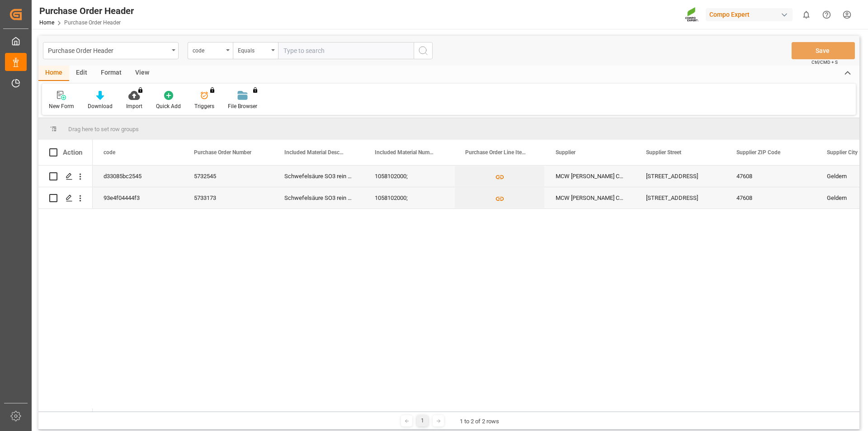 This screenshot has height=431, width=868. Describe the element at coordinates (138, 198) in the screenshot. I see `div: 93e4f04444f3` at that location.